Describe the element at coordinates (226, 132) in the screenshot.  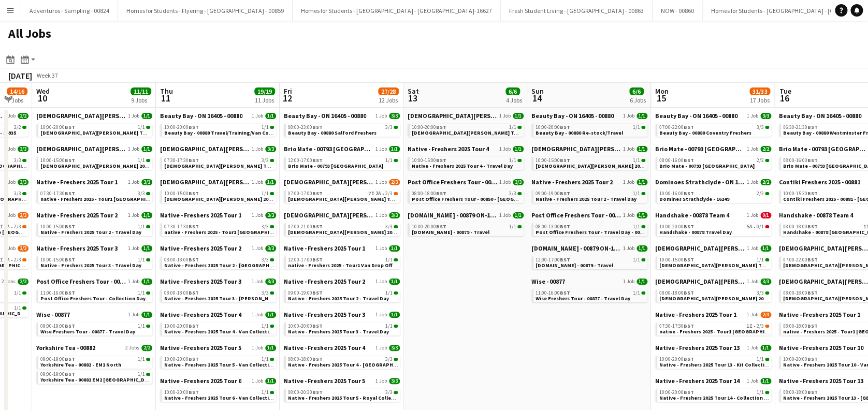
I see `span: Beauty Bay - 00880 Travel/Training/Van Collection` at that location.